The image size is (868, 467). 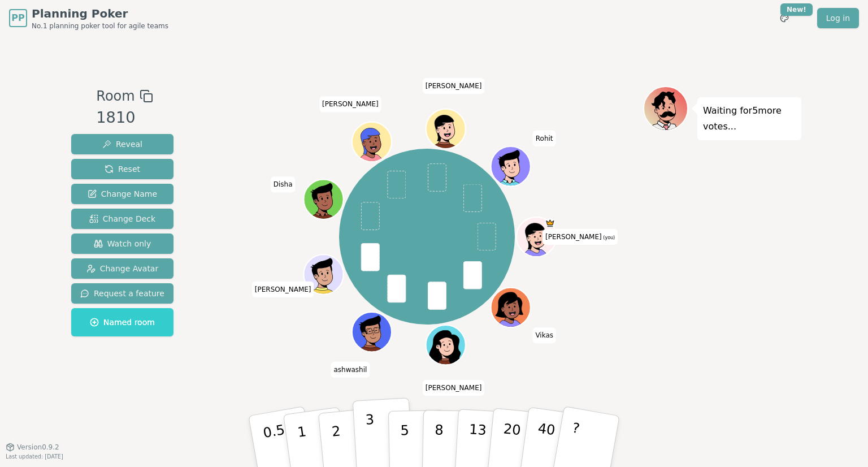 I want to click on span: Reset, so click(x=122, y=169).